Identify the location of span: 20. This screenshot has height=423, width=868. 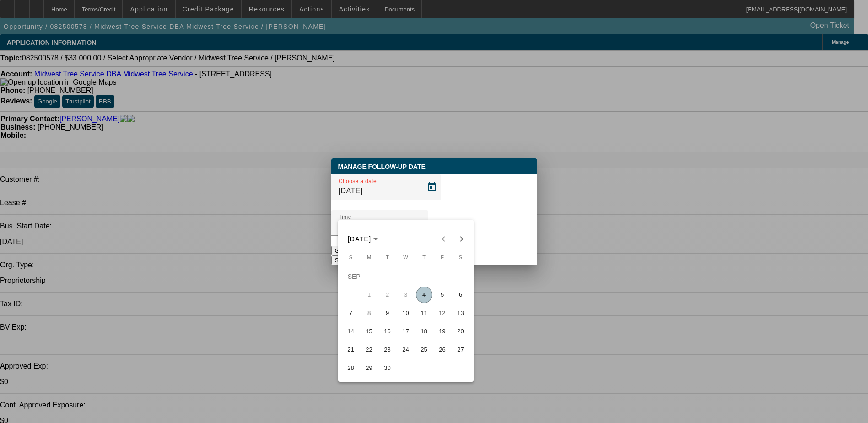
(461, 331).